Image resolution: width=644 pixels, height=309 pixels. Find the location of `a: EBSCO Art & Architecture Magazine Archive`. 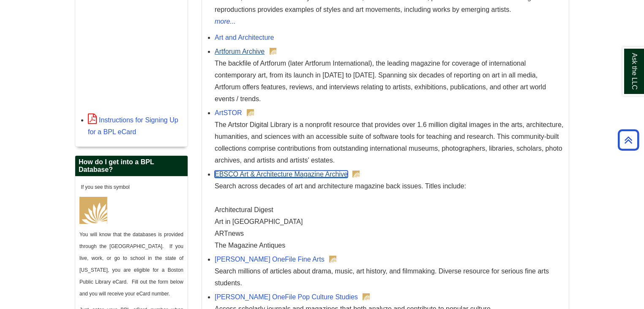

a: EBSCO Art & Architecture Magazine Archive is located at coordinates (281, 174).